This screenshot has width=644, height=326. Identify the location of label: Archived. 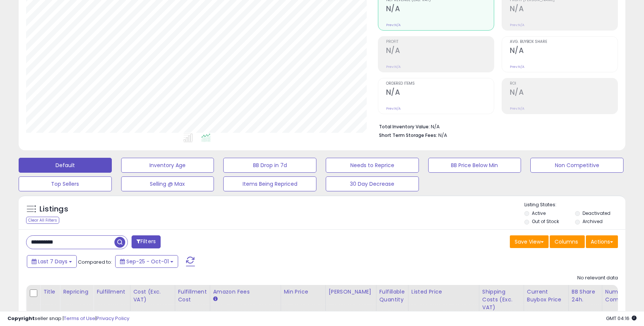
(592, 221).